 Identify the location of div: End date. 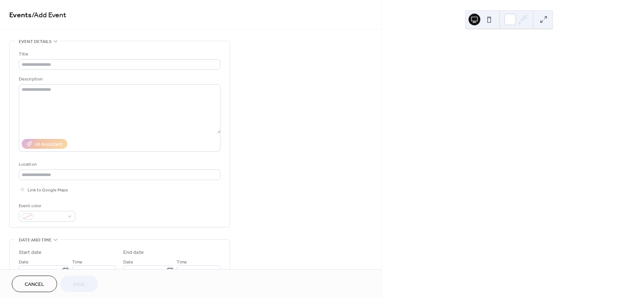
(134, 253).